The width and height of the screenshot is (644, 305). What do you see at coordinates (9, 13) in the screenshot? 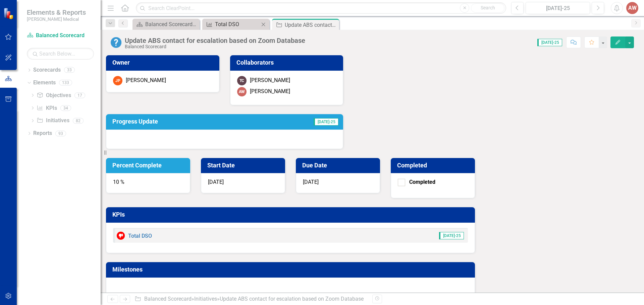
I see `img: ClearPoint Strategy` at bounding box center [9, 13].